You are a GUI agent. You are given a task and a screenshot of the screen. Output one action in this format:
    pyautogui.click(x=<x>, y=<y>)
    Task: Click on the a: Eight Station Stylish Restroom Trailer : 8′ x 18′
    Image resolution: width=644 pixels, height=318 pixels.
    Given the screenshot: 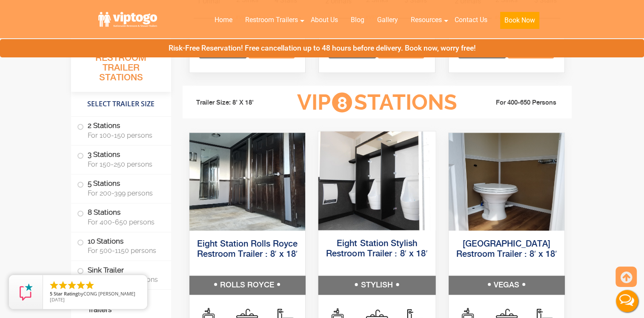 What is the action you would take?
    pyautogui.click(x=377, y=249)
    